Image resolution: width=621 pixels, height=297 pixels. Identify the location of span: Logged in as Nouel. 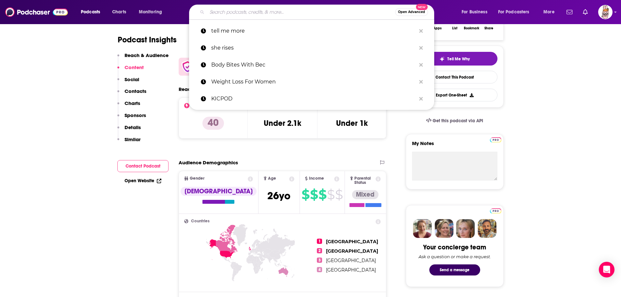
(605, 12).